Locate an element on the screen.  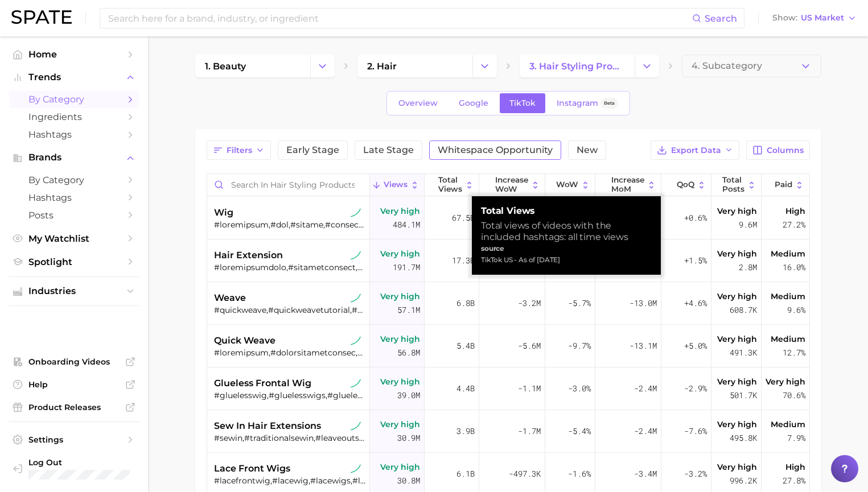
a: Log out. Currently logged in with e-mail elysa.reiner@oribe.com. is located at coordinates (74, 468).